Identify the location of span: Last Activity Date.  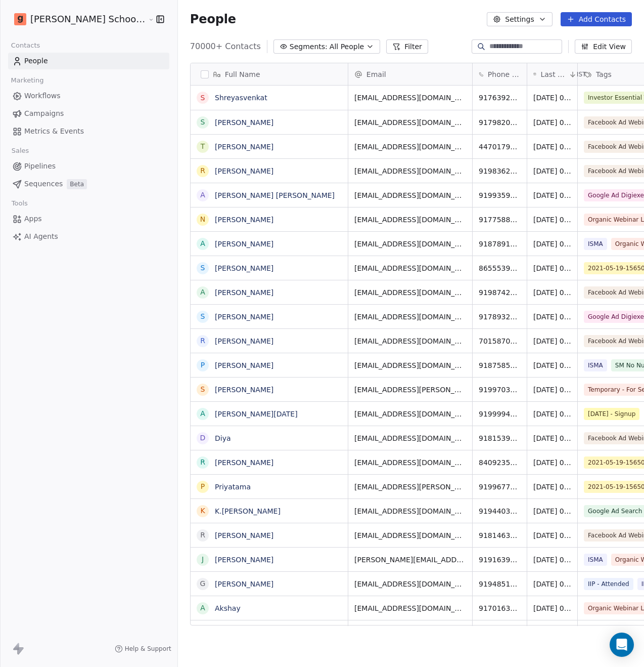
(553, 74).